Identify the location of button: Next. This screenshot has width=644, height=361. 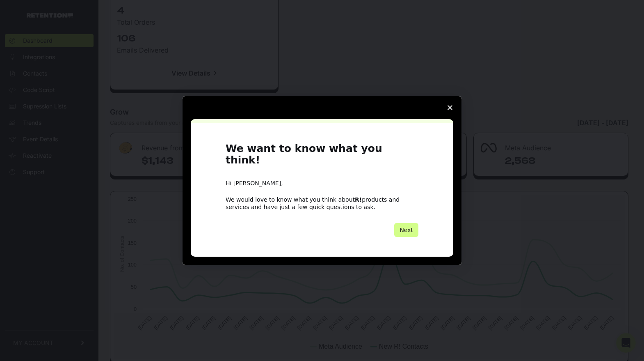
(406, 230).